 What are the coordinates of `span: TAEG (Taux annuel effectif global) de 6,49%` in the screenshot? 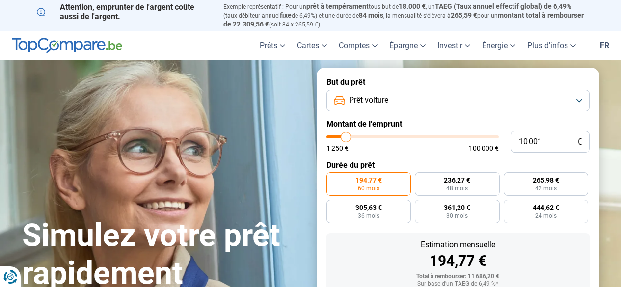 It's located at (503, 6).